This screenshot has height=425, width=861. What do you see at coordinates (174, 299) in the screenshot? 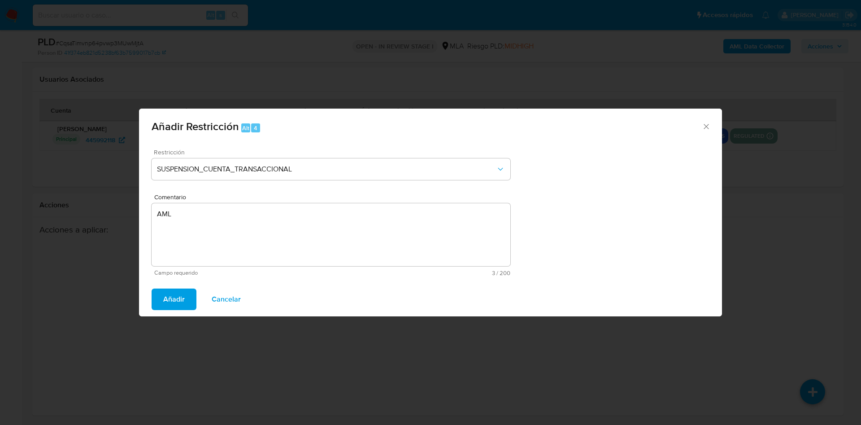
I see `span: Añadir` at bounding box center [174, 299].